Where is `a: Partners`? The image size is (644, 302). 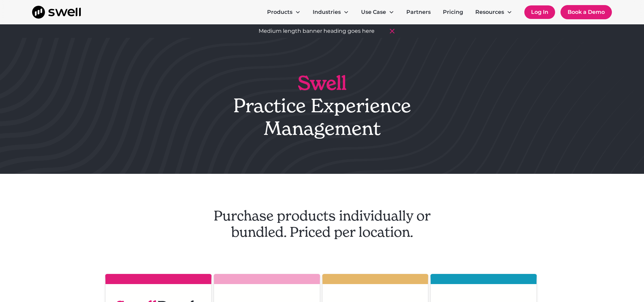
a: Partners is located at coordinates (419, 12).